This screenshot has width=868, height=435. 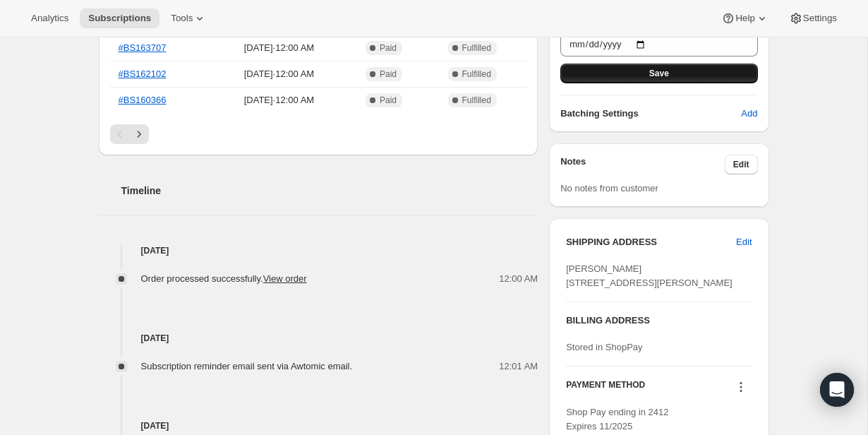 I want to click on span: No notes from customer, so click(x=609, y=188).